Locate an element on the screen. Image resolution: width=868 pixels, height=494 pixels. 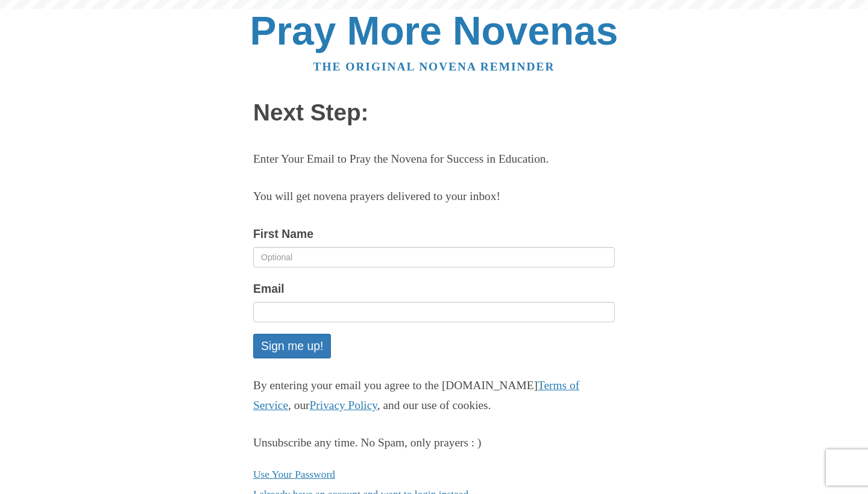
a: Pray More Novenas is located at coordinates (434, 31).